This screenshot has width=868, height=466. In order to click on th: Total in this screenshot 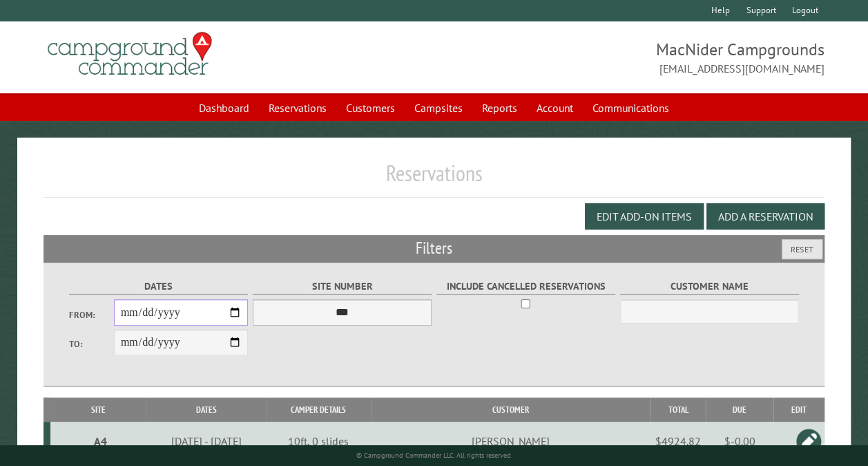, I will do `click(678, 409)`.